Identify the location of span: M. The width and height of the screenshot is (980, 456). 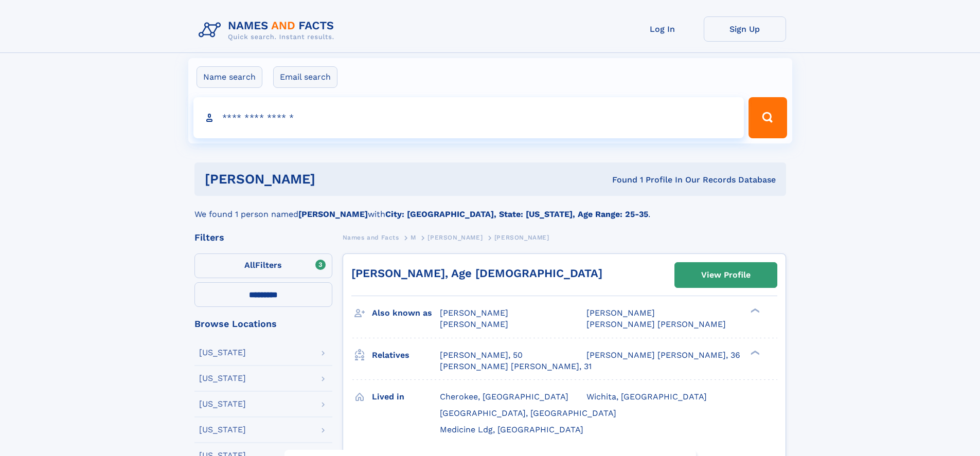
(413, 238).